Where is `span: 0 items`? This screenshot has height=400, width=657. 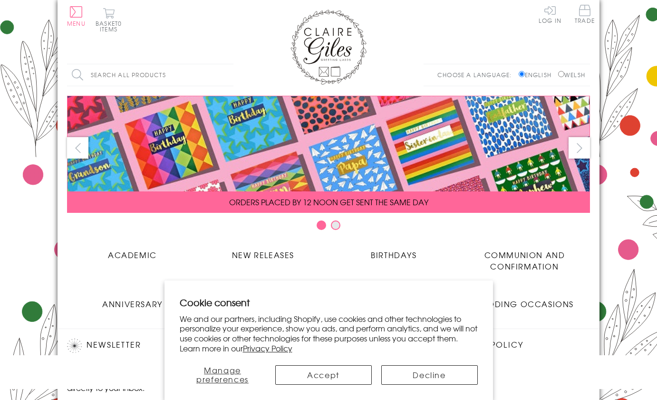
span: 0 items is located at coordinates (111, 26).